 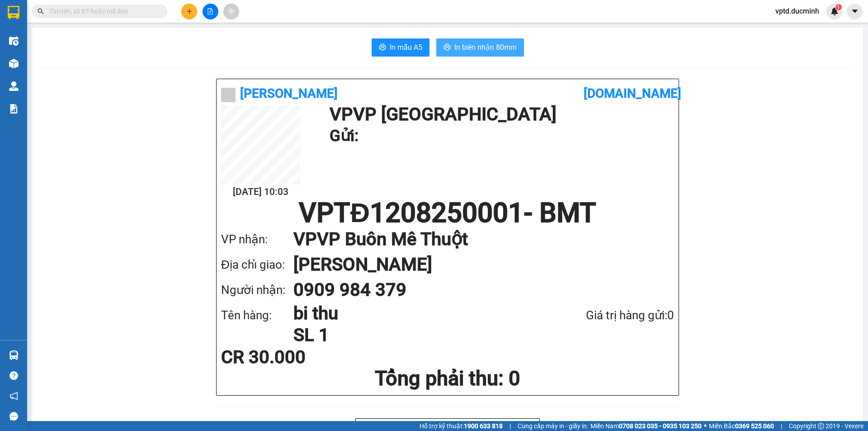 What do you see at coordinates (448, 213) in the screenshot?
I see `h1: VPTĐ1208250001 - BMT` at bounding box center [448, 213].